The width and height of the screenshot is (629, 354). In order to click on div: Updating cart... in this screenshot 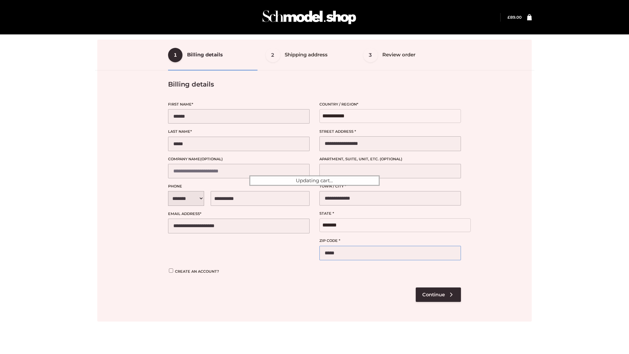, I will do `click(314, 180)`.